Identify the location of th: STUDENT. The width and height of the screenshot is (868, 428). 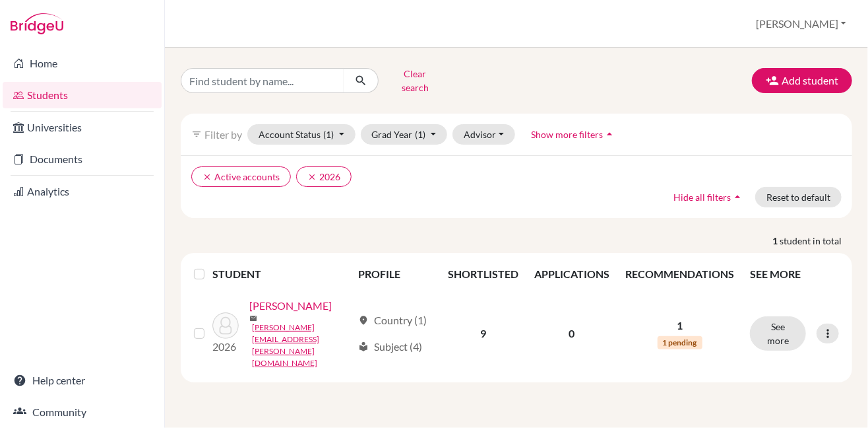
(281, 274).